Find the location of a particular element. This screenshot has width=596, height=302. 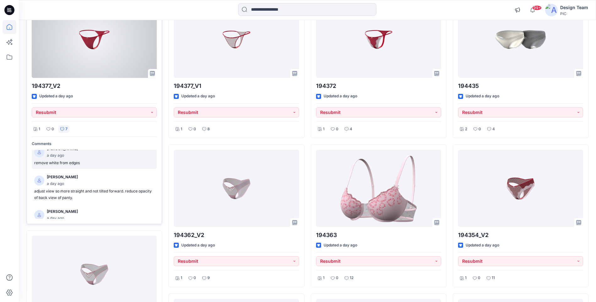

p: remove white from edges is located at coordinates (94, 163).